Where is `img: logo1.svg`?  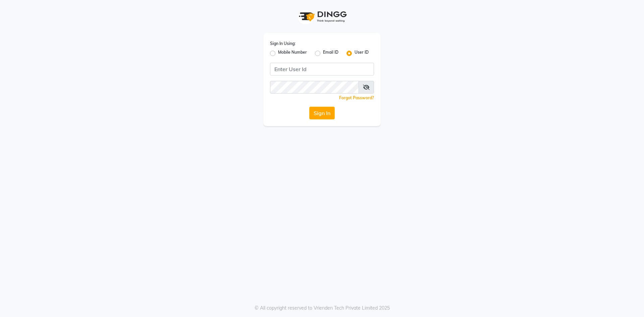 img: logo1.svg is located at coordinates (322, 17).